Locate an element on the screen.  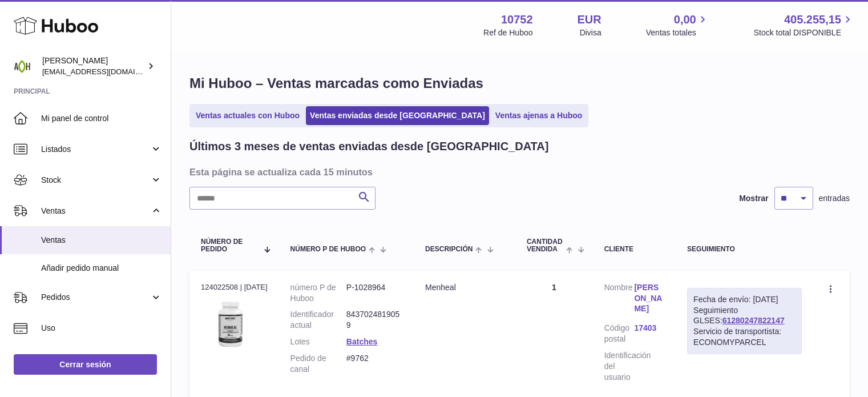
div: Cliente is located at coordinates (634, 249).